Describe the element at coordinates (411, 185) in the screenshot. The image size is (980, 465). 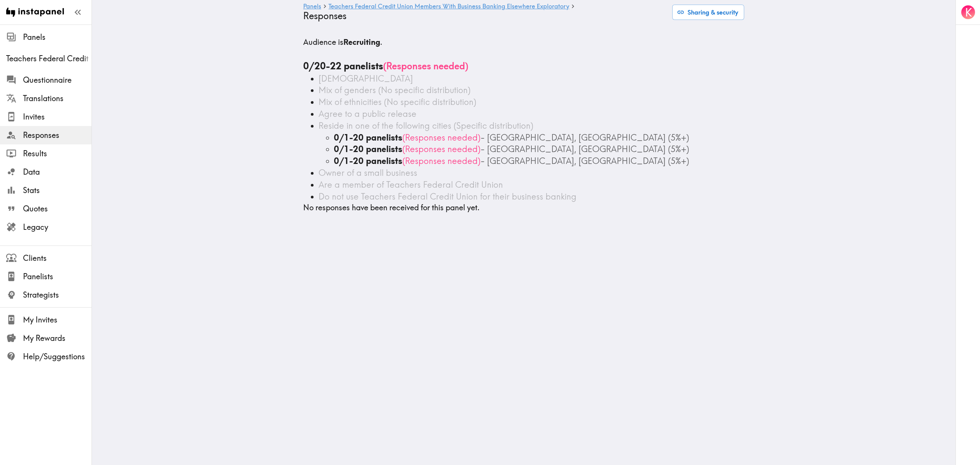
I see `span: Are a member of Teachers Federal Credit Union` at that location.